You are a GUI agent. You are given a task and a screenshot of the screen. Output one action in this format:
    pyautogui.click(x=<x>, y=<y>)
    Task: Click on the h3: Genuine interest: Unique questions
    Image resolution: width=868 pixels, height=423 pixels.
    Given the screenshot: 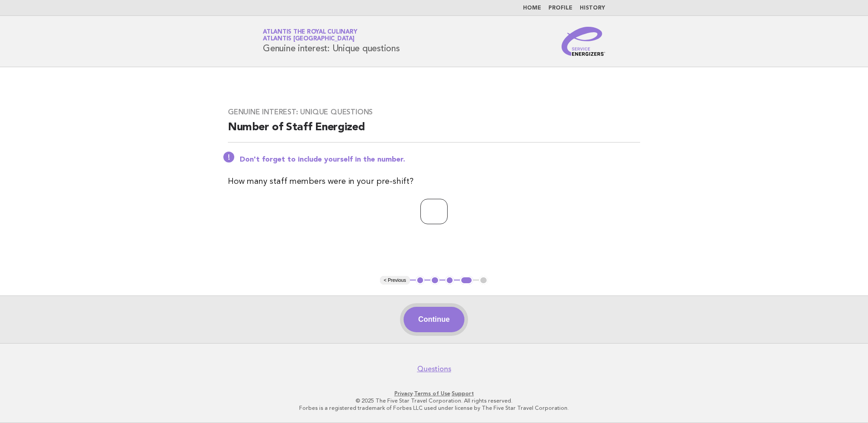 What is the action you would take?
    pyautogui.click(x=434, y=112)
    